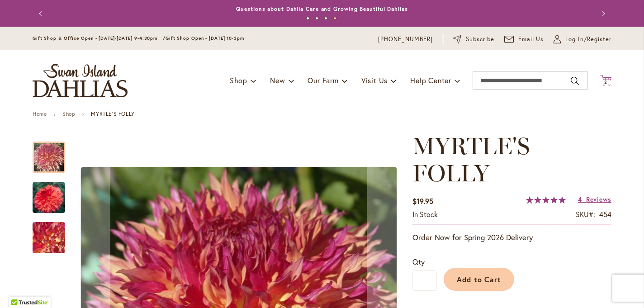 The image size is (644, 308). Describe the element at coordinates (425, 214) in the screenshot. I see `div: Availability` at that location.